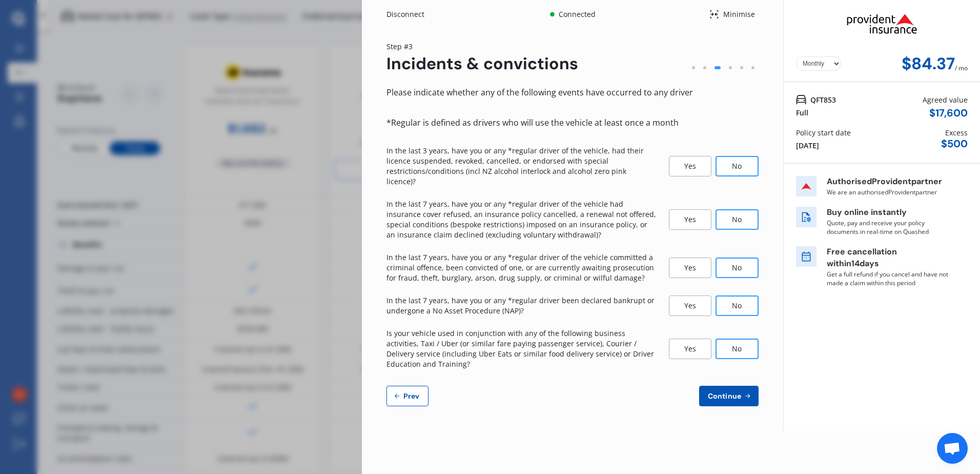  I want to click on div: Excess, so click(956, 132).